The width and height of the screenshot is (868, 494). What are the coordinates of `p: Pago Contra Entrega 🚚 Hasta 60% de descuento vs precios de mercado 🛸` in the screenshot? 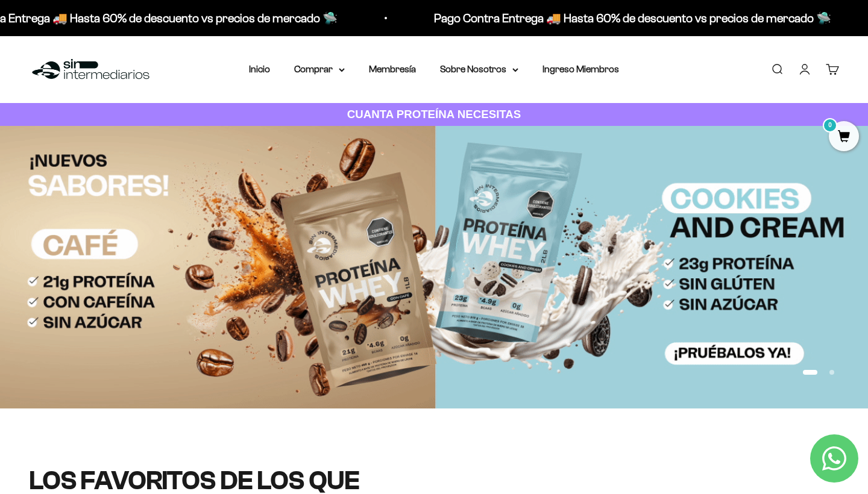 It's located at (632, 18).